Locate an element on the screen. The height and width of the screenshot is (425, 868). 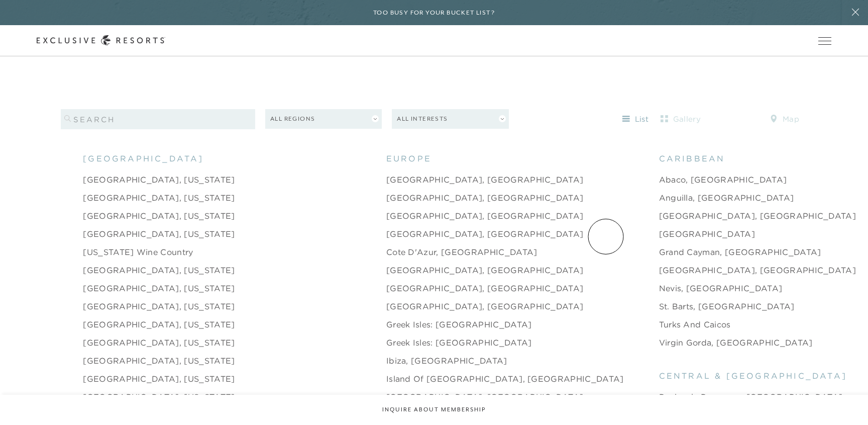
span: europe is located at coordinates (409, 158).